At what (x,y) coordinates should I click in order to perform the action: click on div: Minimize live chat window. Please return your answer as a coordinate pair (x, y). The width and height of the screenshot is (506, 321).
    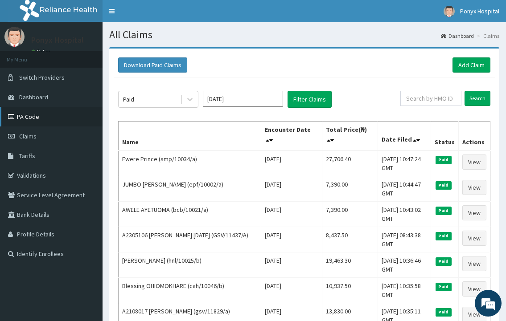
    Looking at the image, I should click on (157, 15).